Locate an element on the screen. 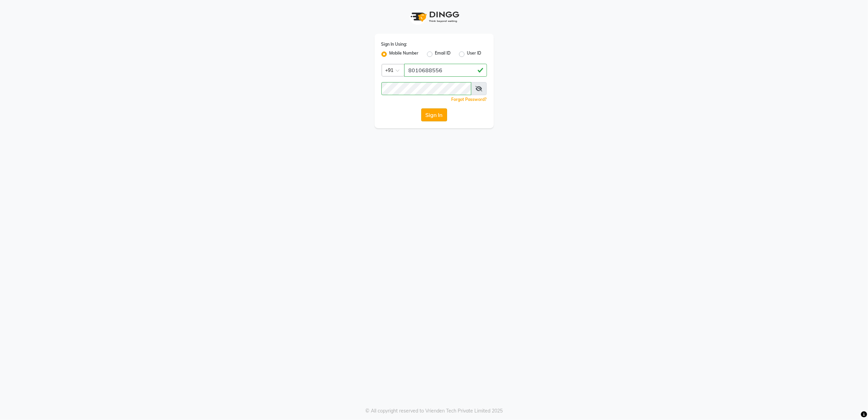 The height and width of the screenshot is (420, 868). button: Sign In is located at coordinates (434, 115).